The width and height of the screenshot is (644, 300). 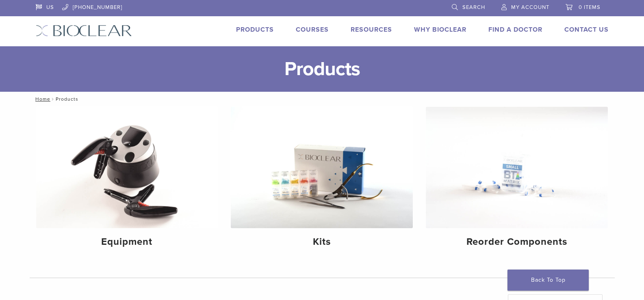 What do you see at coordinates (517, 181) in the screenshot?
I see `a: Reorder Components` at bounding box center [517, 181].